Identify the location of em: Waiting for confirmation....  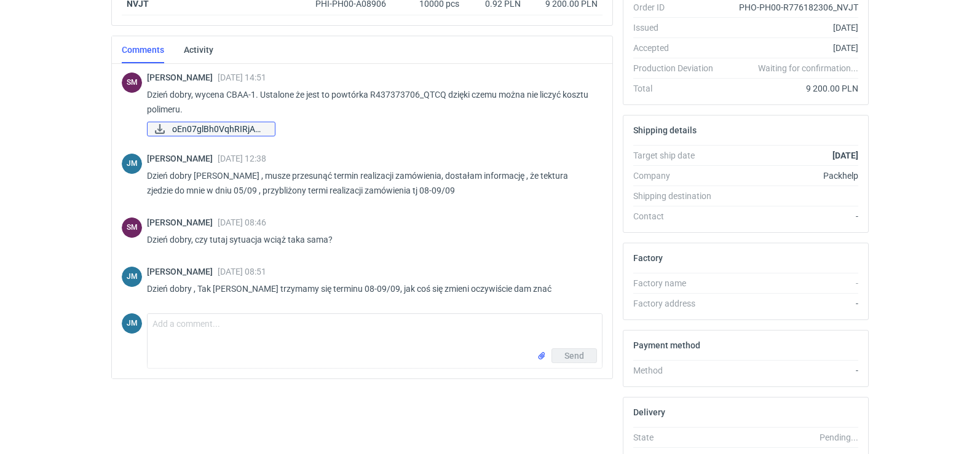
(808, 68).